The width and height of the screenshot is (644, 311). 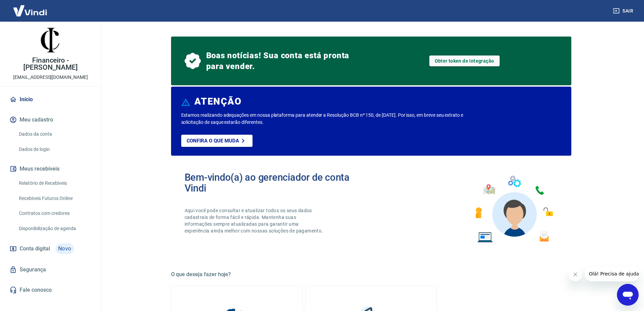 I want to click on a: Disponibilização de agenda, so click(x=55, y=228).